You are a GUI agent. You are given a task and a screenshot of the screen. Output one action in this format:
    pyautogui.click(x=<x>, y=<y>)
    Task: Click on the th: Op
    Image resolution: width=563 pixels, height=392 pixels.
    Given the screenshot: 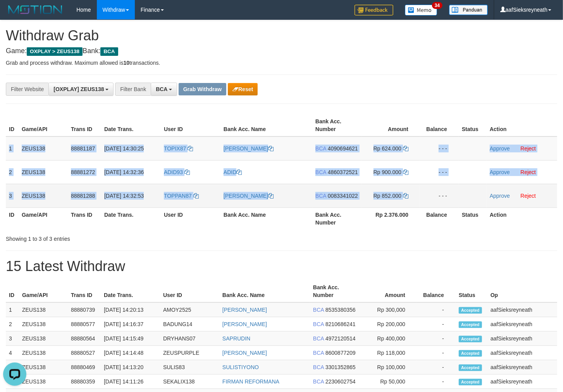 What is the action you would take?
    pyautogui.click(x=522, y=291)
    